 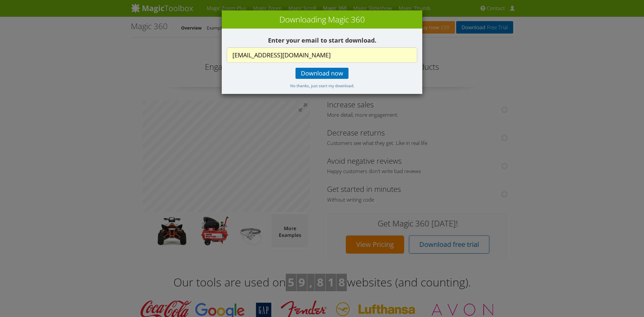 I want to click on span: Download now, so click(x=322, y=73).